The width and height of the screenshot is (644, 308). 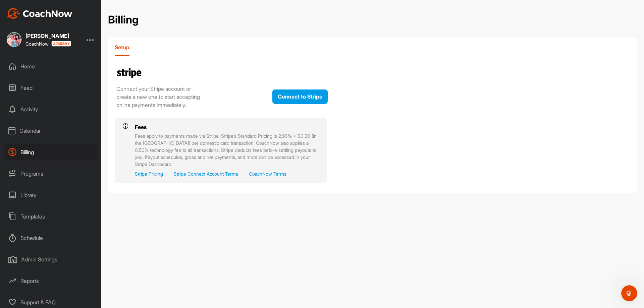 What do you see at coordinates (40, 14) in the screenshot?
I see `img: CoachNow` at bounding box center [40, 14].